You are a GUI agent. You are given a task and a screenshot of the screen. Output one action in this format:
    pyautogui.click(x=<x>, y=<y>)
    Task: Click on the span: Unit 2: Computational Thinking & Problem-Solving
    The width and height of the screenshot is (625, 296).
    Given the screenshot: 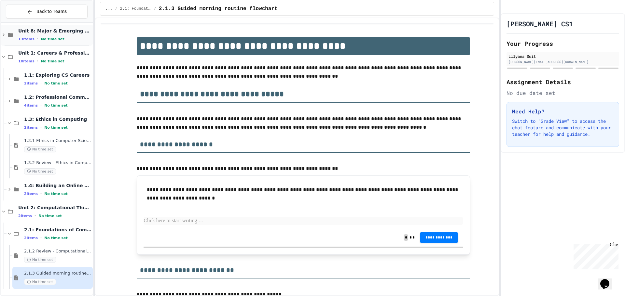 What is the action you would take?
    pyautogui.click(x=55, y=208)
    